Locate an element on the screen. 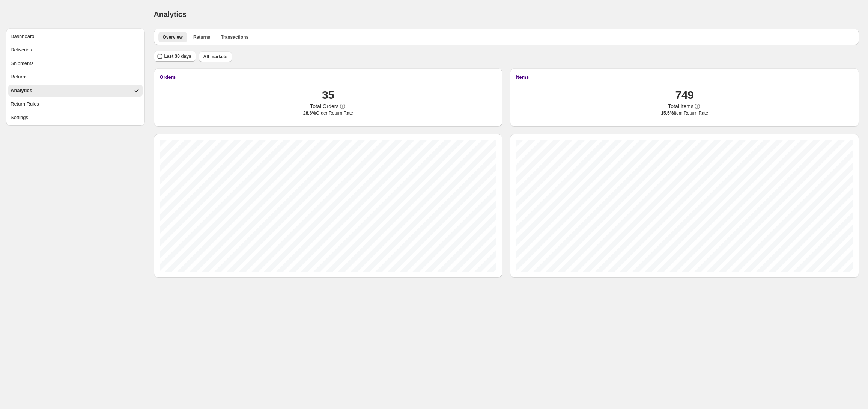 The height and width of the screenshot is (409, 868). div: Shipments is located at coordinates (22, 64).